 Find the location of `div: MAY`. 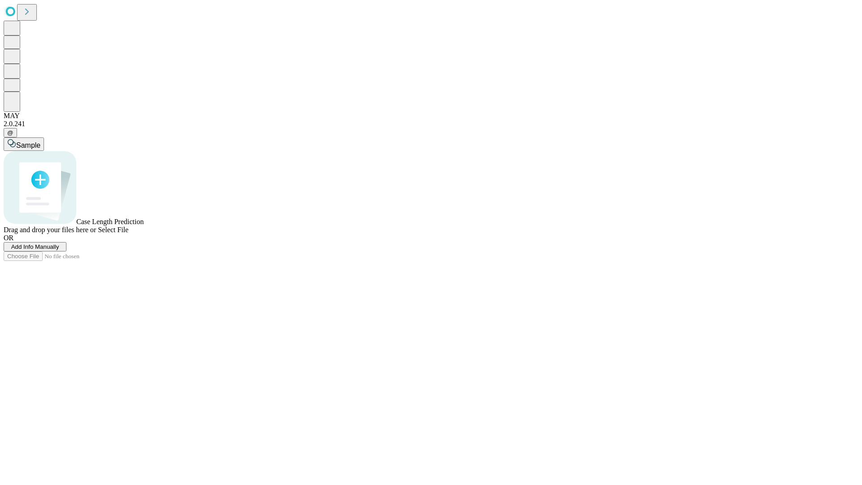

div: MAY is located at coordinates (431, 116).